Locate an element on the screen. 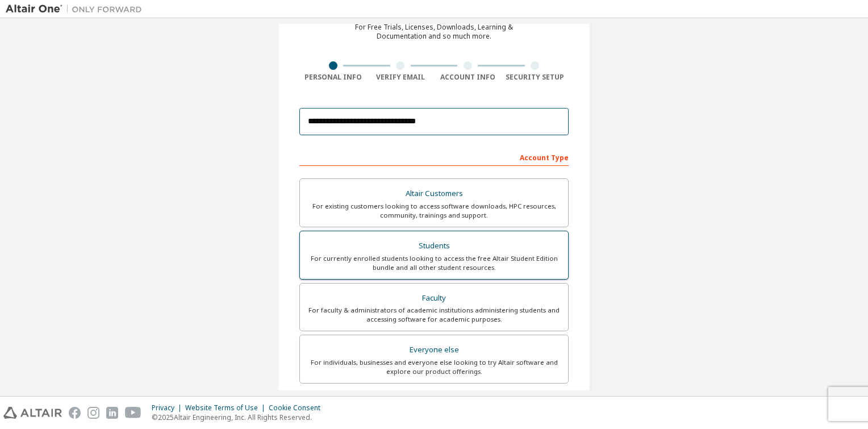  div: Personal Info is located at coordinates (333, 77).